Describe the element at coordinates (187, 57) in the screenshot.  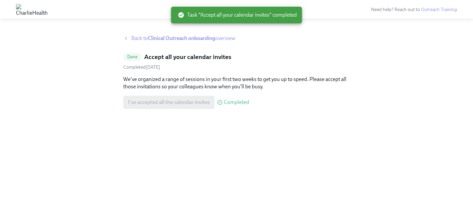
I see `h5: Accept all your calendar invites` at that location.